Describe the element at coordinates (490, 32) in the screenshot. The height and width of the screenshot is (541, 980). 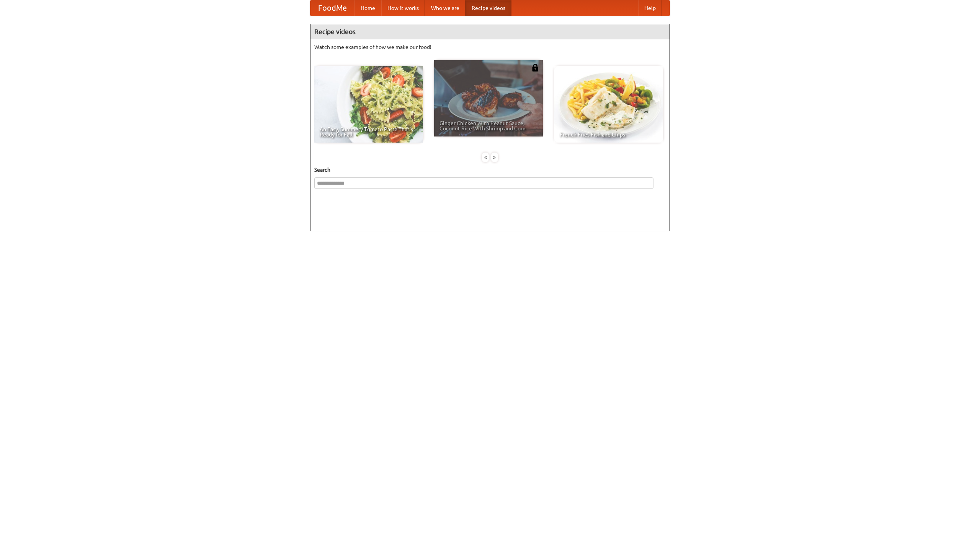
I see `h4: Recipe videos` at that location.